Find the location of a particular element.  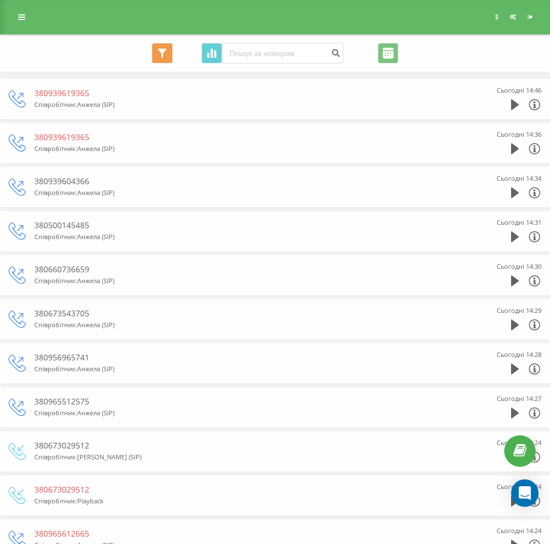

div: Сьогодні 14:31 is located at coordinates (519, 223).